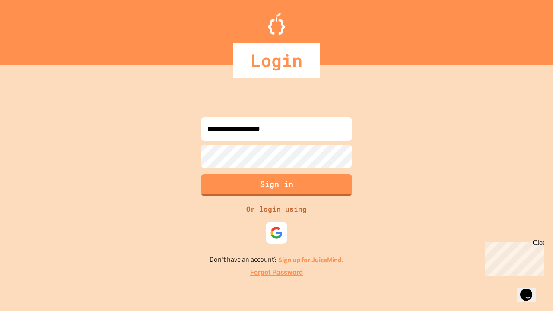 Image resolution: width=553 pixels, height=311 pixels. Describe the element at coordinates (277, 233) in the screenshot. I see `img: google-icon.svg` at that location.